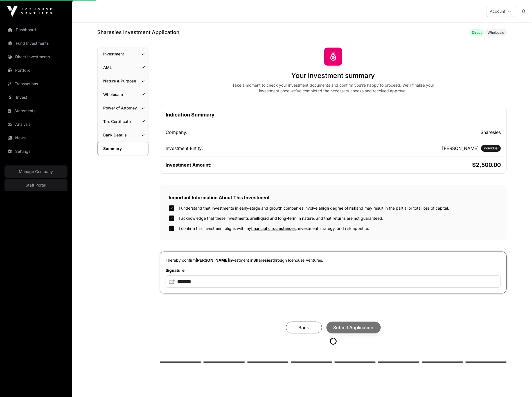  Describe the element at coordinates (36, 125) in the screenshot. I see `a: Analysis` at that location.